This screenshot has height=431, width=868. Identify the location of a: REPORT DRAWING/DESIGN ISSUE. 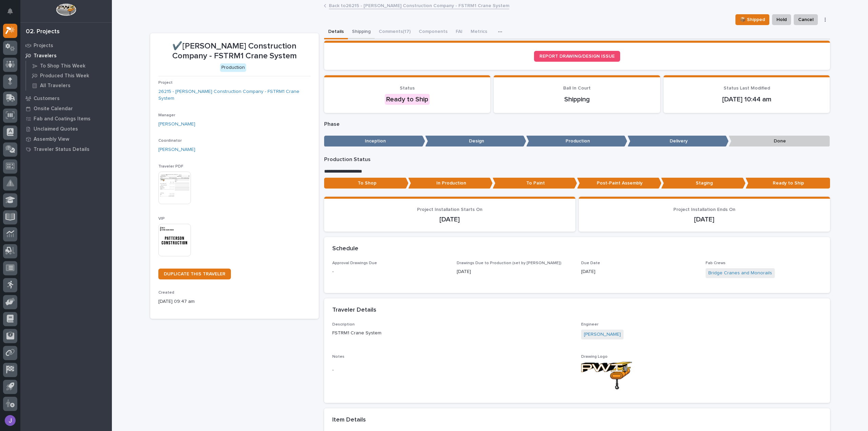
(577, 57).